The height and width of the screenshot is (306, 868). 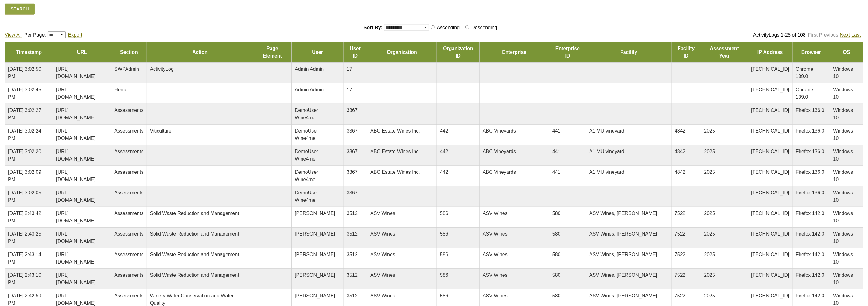 What do you see at coordinates (35, 35) in the screenshot?
I see `span: Per Page:` at bounding box center [35, 35].